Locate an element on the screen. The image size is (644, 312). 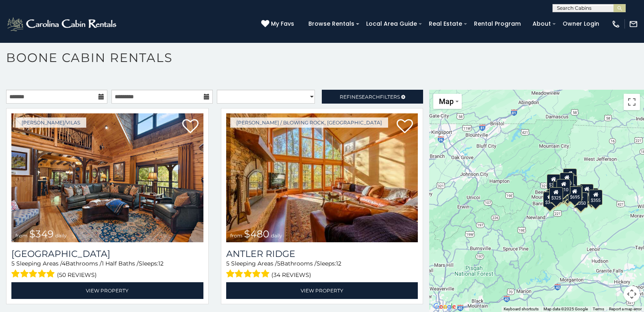
div: $355 is located at coordinates (596, 197).